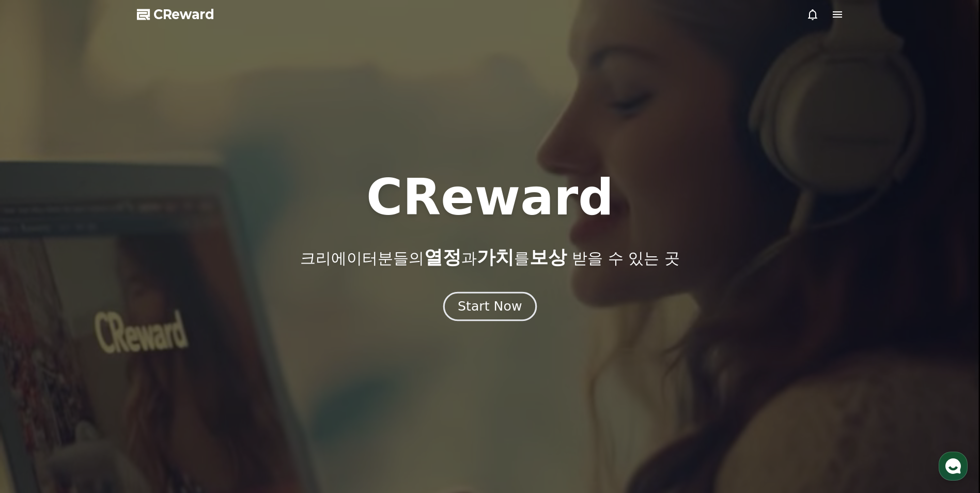  What do you see at coordinates (548, 257) in the screenshot?
I see `span: 보상` at bounding box center [548, 257].